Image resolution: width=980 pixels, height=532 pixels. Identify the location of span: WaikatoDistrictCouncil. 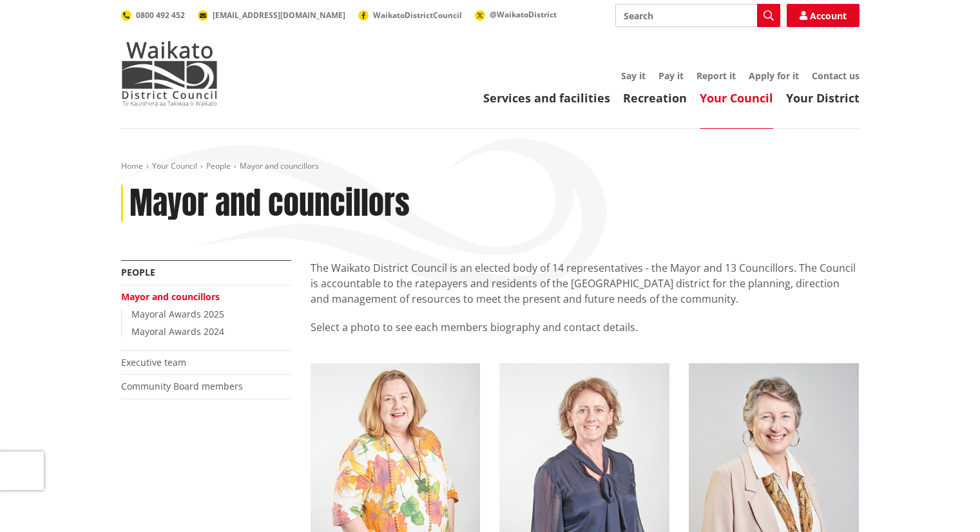
(417, 15).